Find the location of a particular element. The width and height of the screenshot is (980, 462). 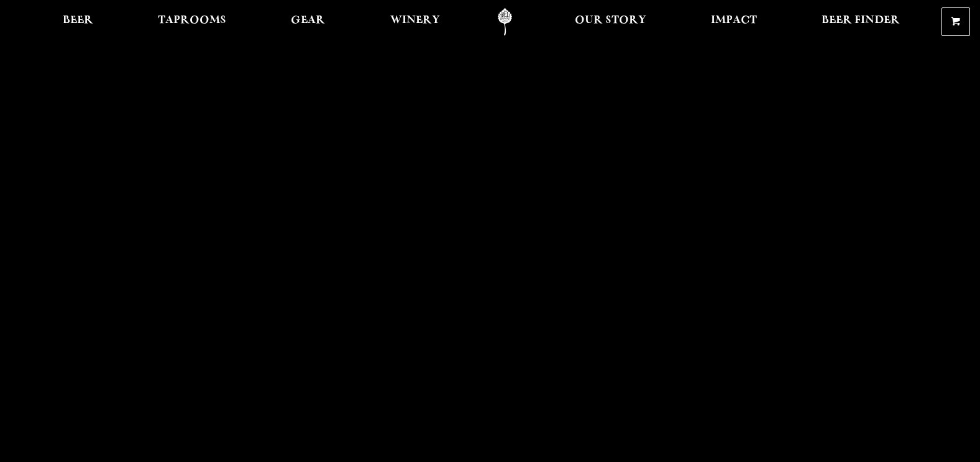

span: Taprooms is located at coordinates (192, 21).